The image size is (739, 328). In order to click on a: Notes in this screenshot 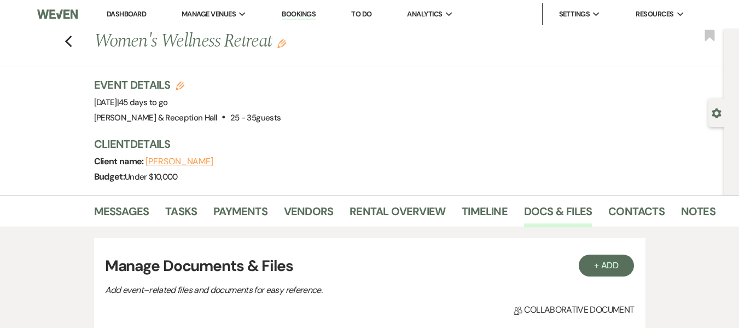, I will do `click(698, 214)`.